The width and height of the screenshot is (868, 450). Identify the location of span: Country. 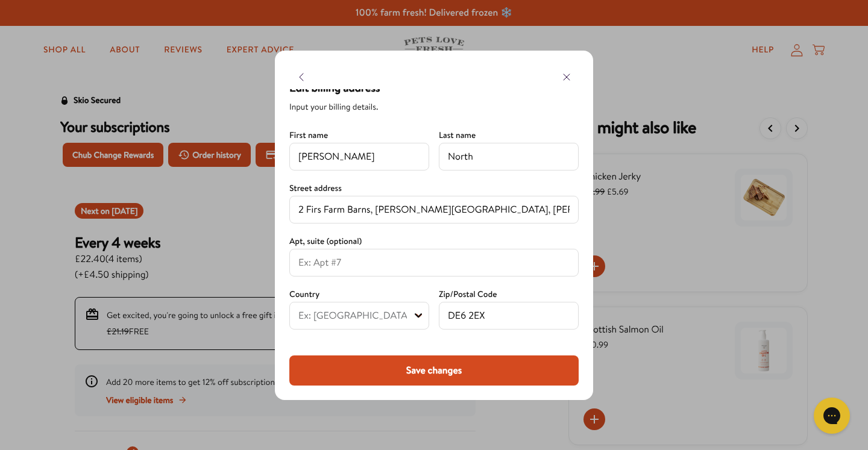
(304, 294).